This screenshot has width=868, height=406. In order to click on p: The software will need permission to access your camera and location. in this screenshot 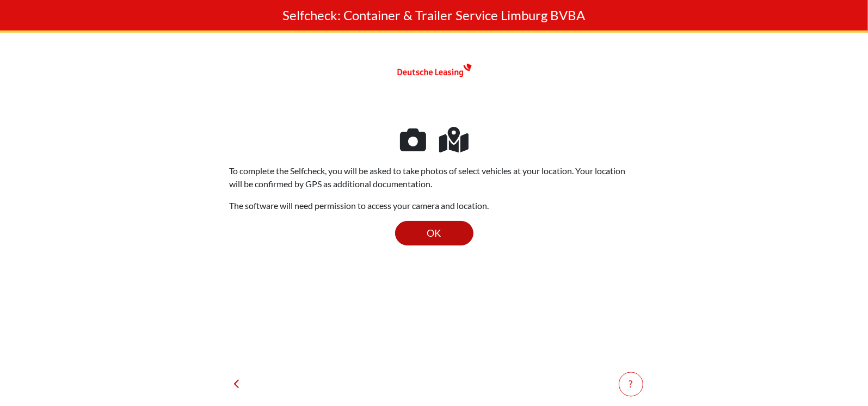, I will do `click(435, 206)`.